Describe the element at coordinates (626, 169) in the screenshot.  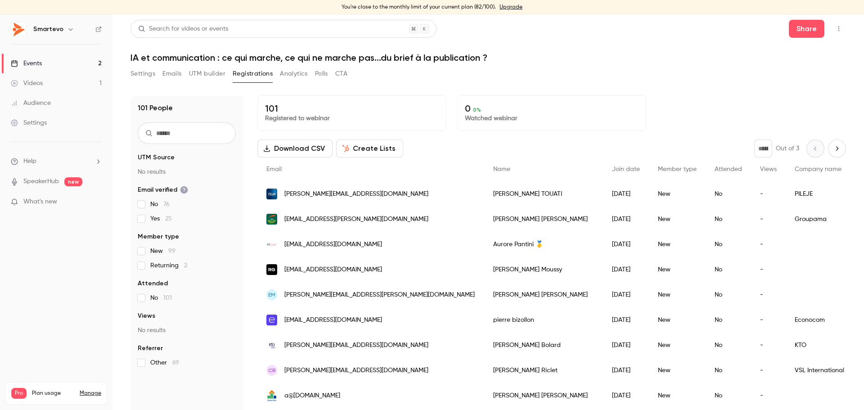
I see `span: Join date` at that location.